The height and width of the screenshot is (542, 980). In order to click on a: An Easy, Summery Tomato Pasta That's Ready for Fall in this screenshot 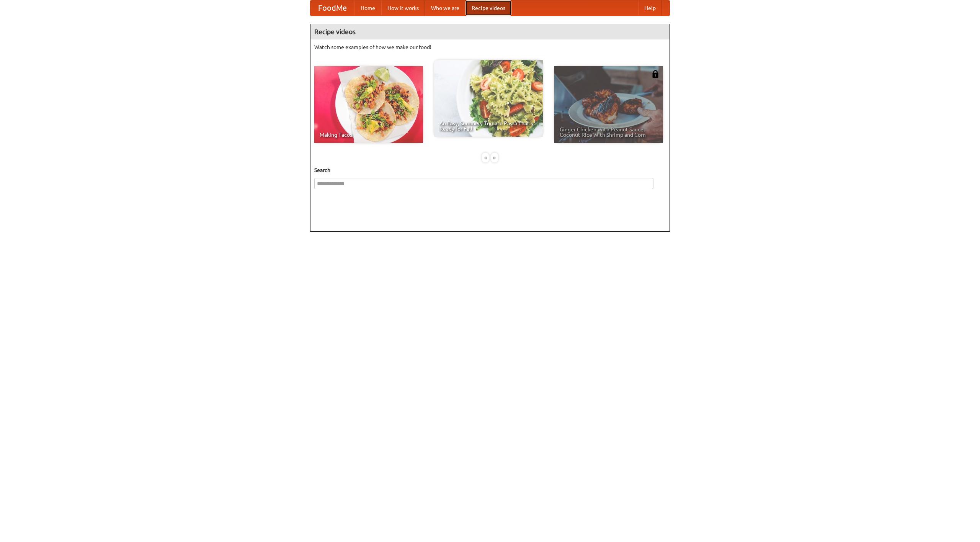, I will do `click(488, 98)`.